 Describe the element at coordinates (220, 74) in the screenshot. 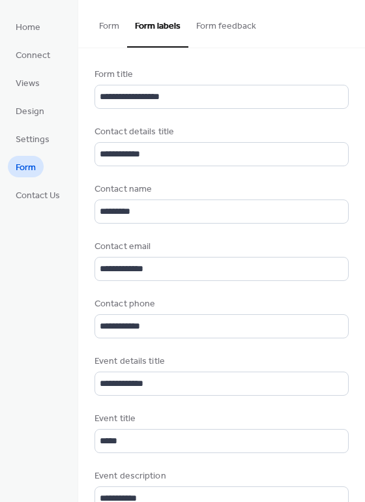

I see `div: Form title` at that location.